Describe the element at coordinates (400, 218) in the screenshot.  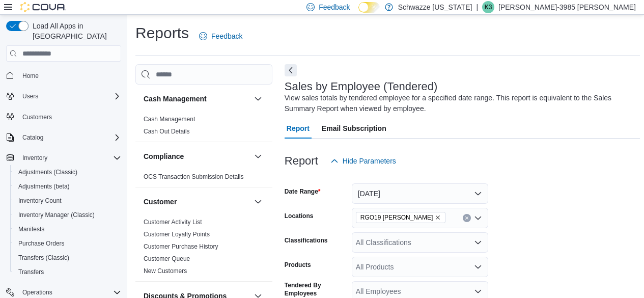
I see `span: RGO19 Hobbs` at that location.